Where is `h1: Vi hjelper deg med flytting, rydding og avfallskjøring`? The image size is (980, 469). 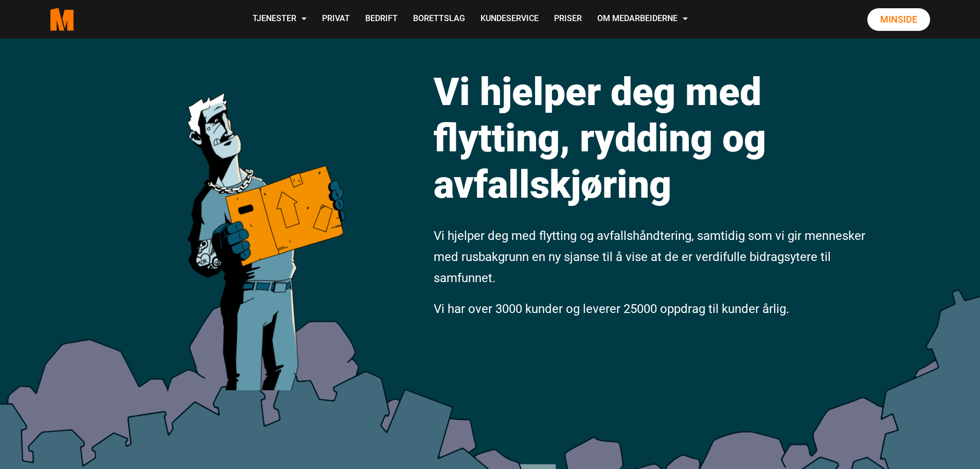 h1: Vi hjelper deg med flytting, rydding og avfallskjøring is located at coordinates (651, 138).